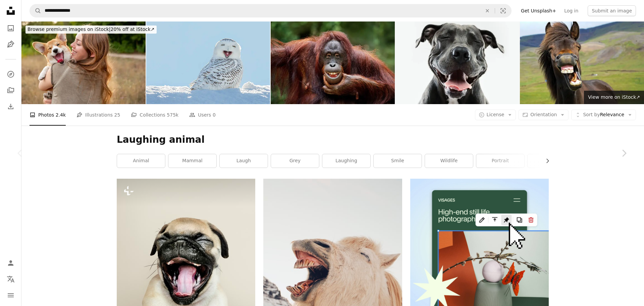 Image resolution: width=644 pixels, height=306 pixels. I want to click on span: Browse premium images on iStock |, so click(69, 29).